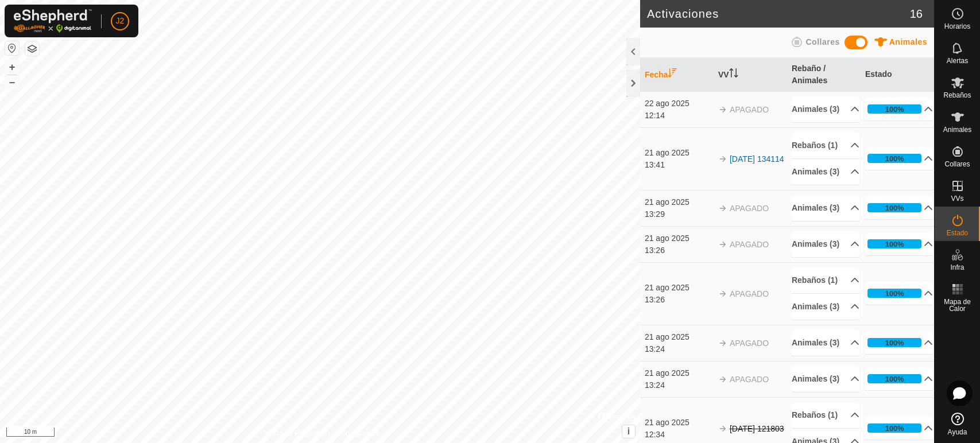 Image resolution: width=980 pixels, height=443 pixels. Describe the element at coordinates (779, 13) in the screenshot. I see `h2: Activaciones` at that location.